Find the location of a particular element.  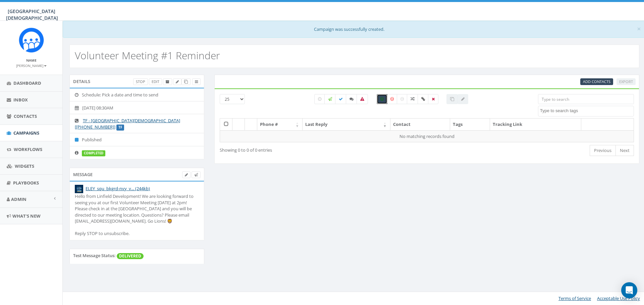

h2: Volunteer Meeting #1 Reminder is located at coordinates (147, 55).